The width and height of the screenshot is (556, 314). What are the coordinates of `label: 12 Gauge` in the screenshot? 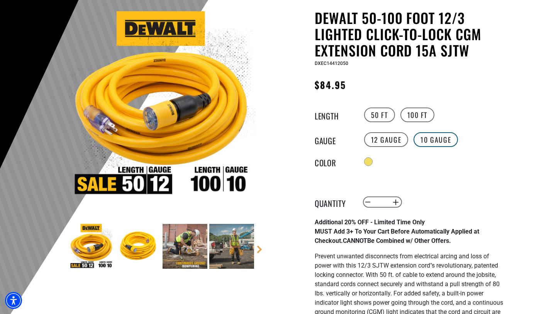 It's located at (386, 139).